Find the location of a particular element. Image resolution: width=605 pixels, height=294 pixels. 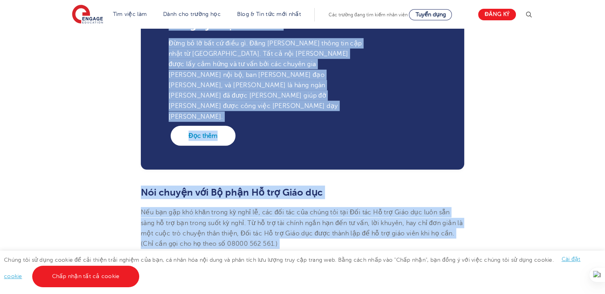

font: Đăng ký is located at coordinates (497, 14).